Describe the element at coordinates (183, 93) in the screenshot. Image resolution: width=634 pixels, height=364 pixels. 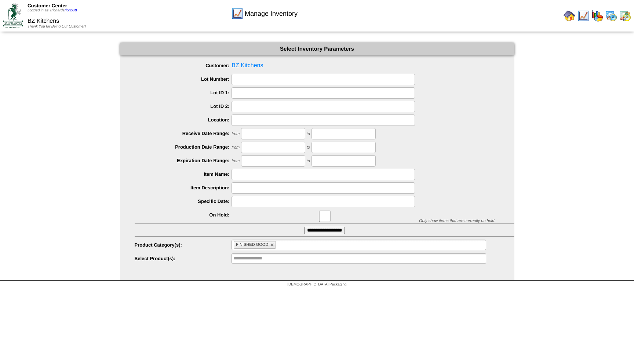
I see `label: Lot ID 1:` at that location.